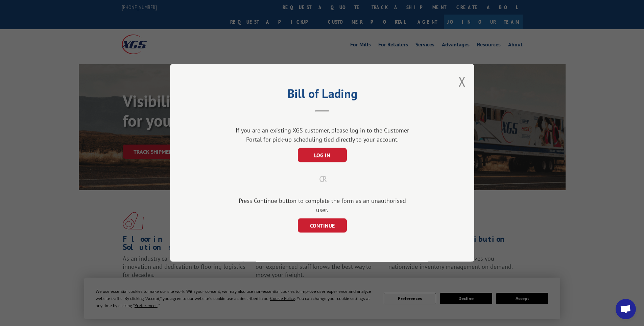  What do you see at coordinates (462, 81) in the screenshot?
I see `button: Close modal` at bounding box center [462, 81].